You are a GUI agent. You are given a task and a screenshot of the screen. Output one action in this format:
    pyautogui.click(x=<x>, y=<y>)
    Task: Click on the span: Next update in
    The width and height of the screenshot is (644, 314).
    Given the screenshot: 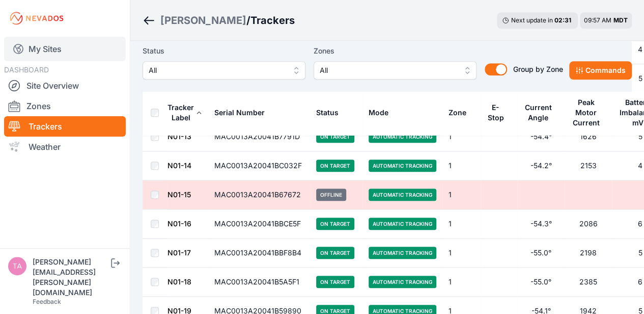 What is the action you would take?
    pyautogui.click(x=532, y=20)
    